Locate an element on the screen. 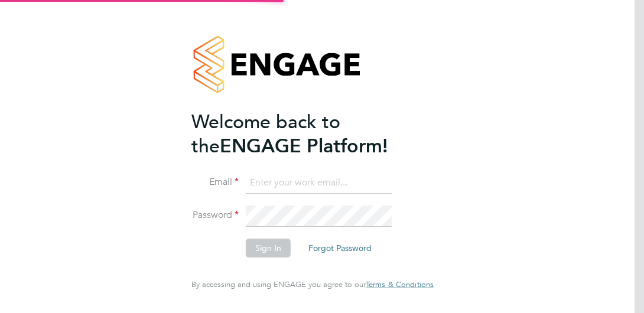  button: Sign In is located at coordinates (268, 247).